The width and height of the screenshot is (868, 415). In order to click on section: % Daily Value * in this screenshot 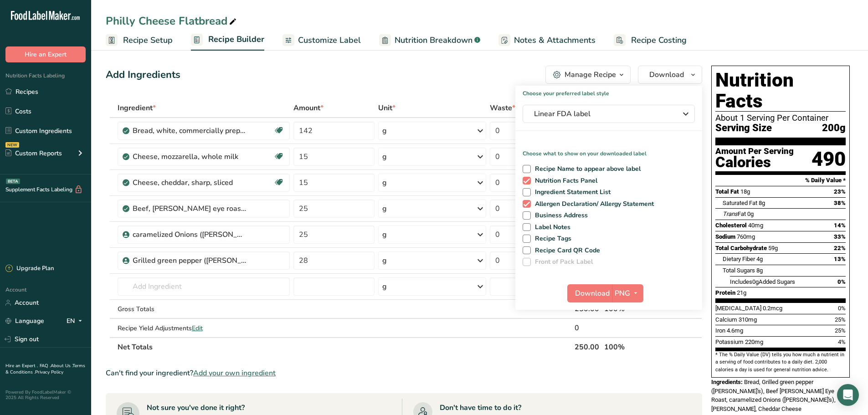, I will do `click(780, 181)`.